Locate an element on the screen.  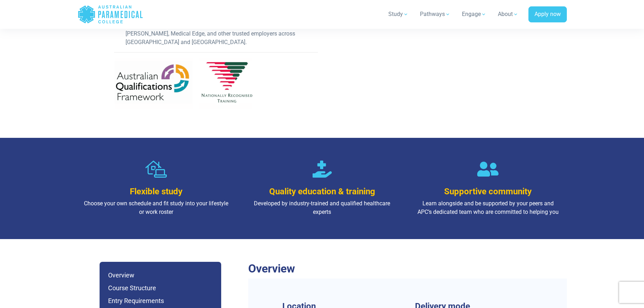
a: Pathways is located at coordinates (435, 14).